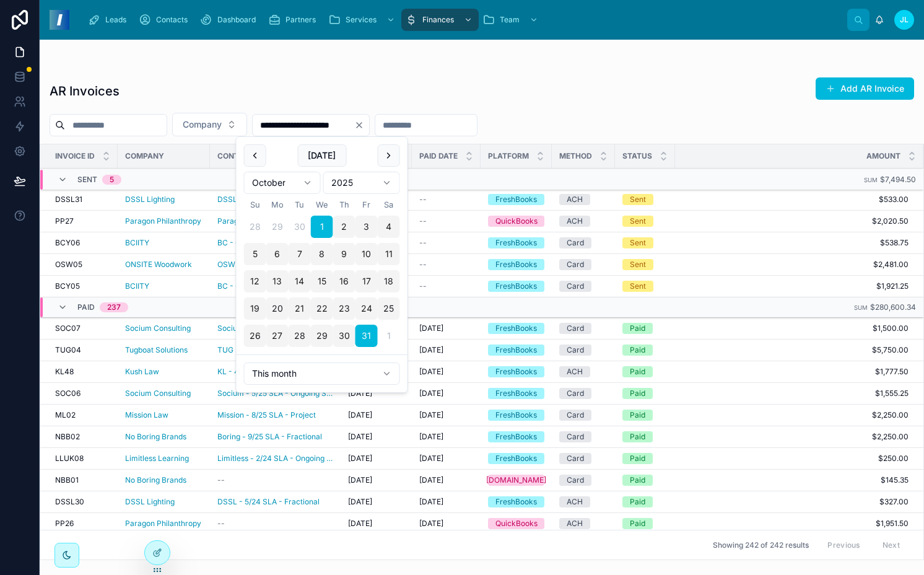  Describe the element at coordinates (363, 20) in the screenshot. I see `a: Services` at that location.